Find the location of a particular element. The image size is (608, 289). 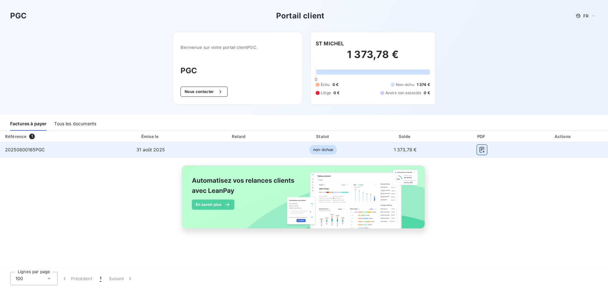

div: Factures à payer is located at coordinates (28, 124).